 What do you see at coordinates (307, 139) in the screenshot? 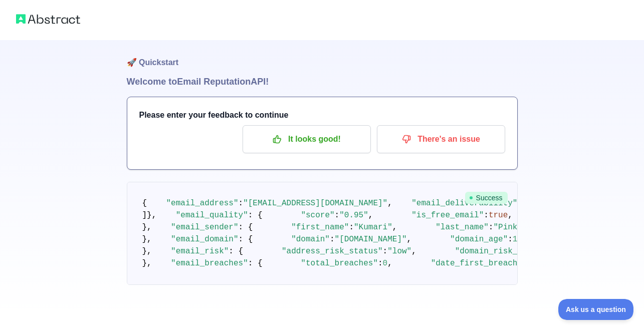
I see `button: It looks good!` at bounding box center [307, 139].